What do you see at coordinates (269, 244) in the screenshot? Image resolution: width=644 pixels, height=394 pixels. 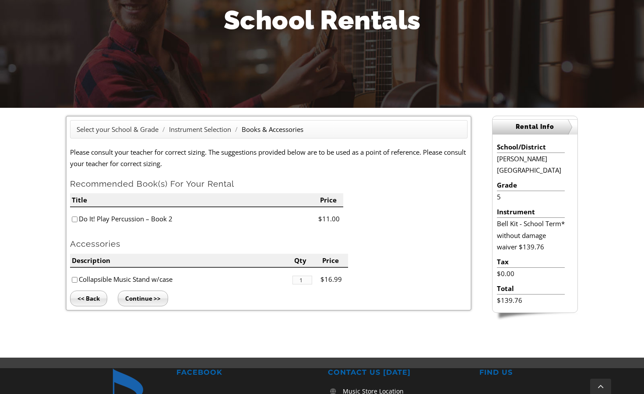 I see `h2: Accessories` at bounding box center [269, 244].